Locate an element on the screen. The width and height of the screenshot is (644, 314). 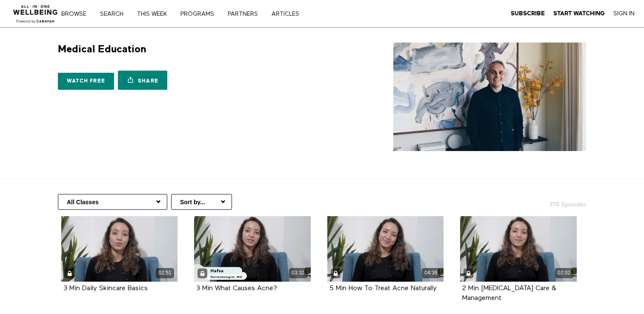
strong: Subscribe is located at coordinates (528, 13).